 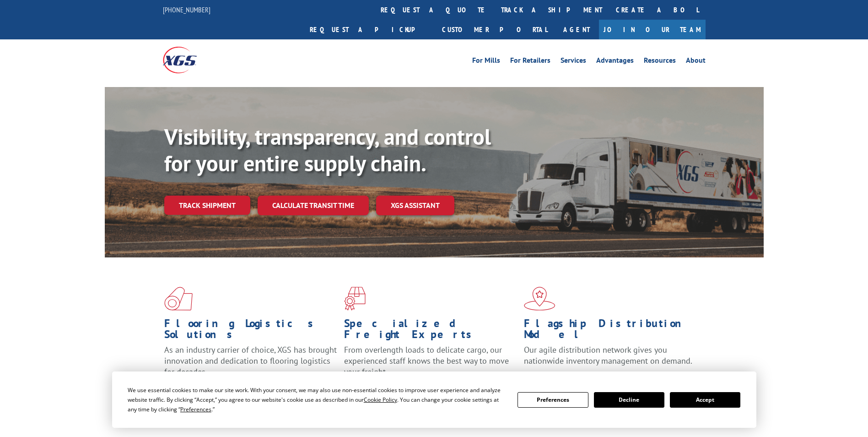 I want to click on button: Decline, so click(x=629, y=400).